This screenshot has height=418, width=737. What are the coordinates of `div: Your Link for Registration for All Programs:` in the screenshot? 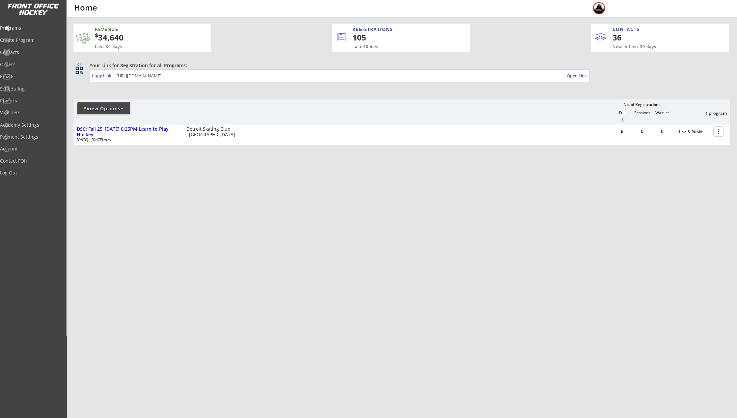 It's located at (400, 66).